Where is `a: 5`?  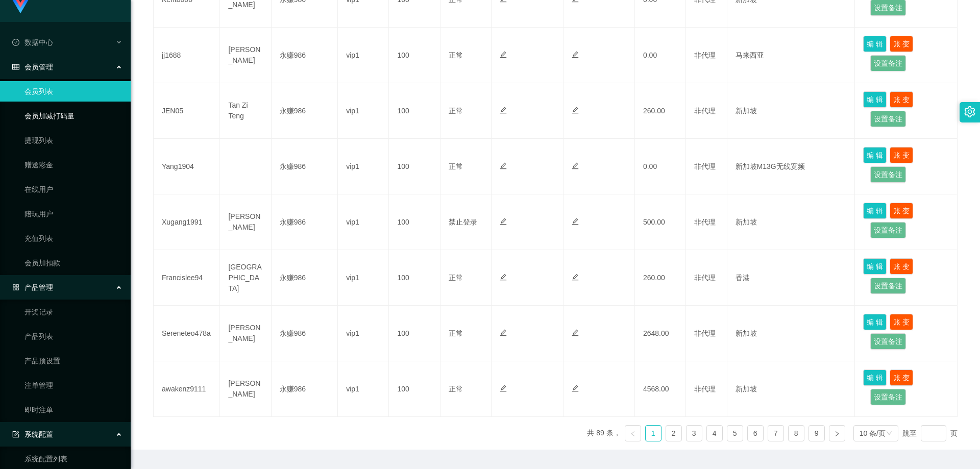 a: 5 is located at coordinates (735, 434).